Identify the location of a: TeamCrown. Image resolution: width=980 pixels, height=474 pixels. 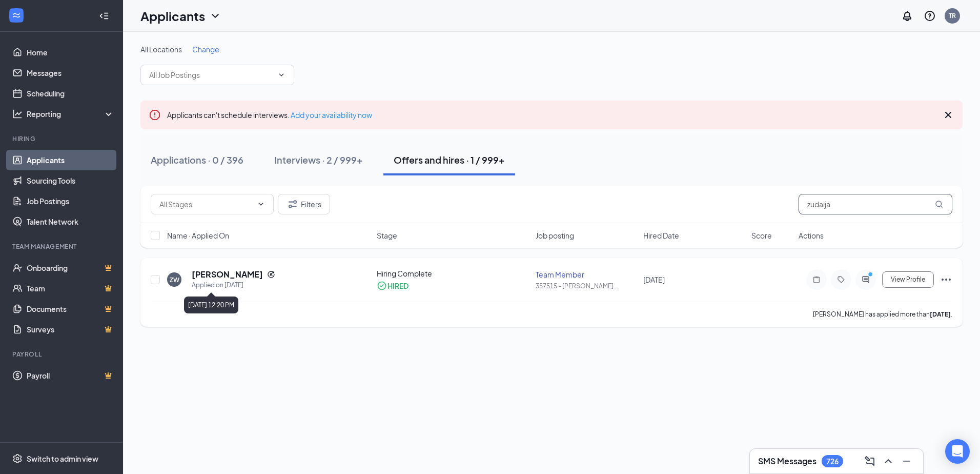
(70, 288).